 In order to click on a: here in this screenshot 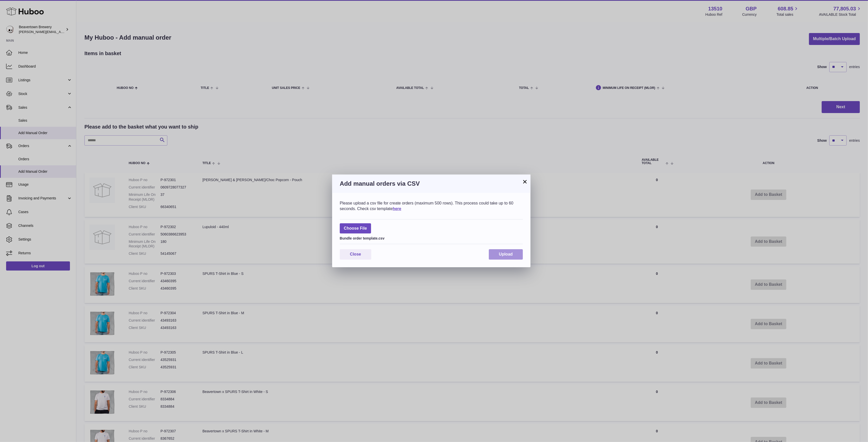, I will do `click(397, 208)`.